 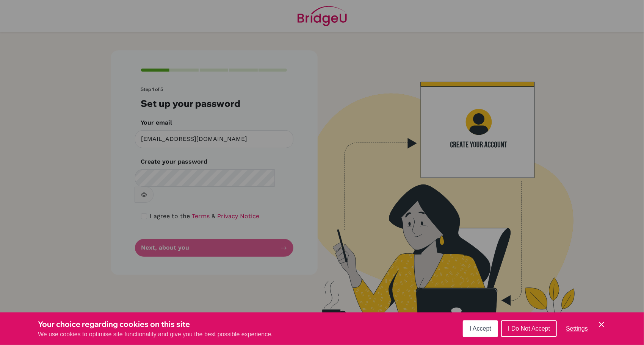 I want to click on span: I Accept, so click(x=480, y=328).